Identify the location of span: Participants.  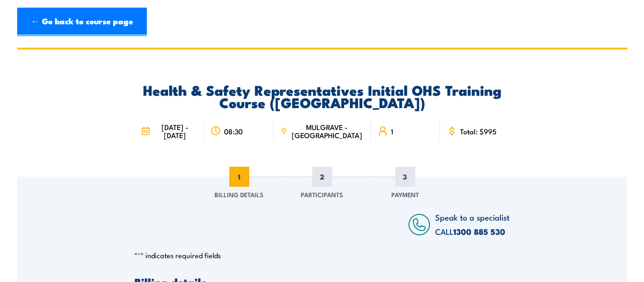
(322, 194).